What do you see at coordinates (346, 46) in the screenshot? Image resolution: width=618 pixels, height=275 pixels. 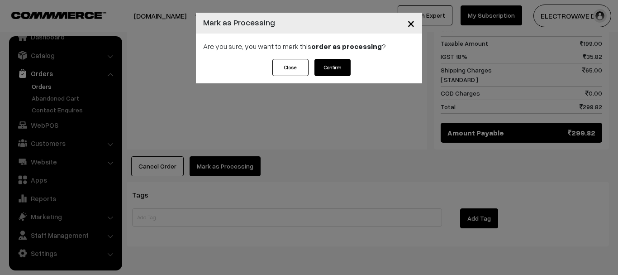 I see `strong: order as processing` at bounding box center [346, 46].